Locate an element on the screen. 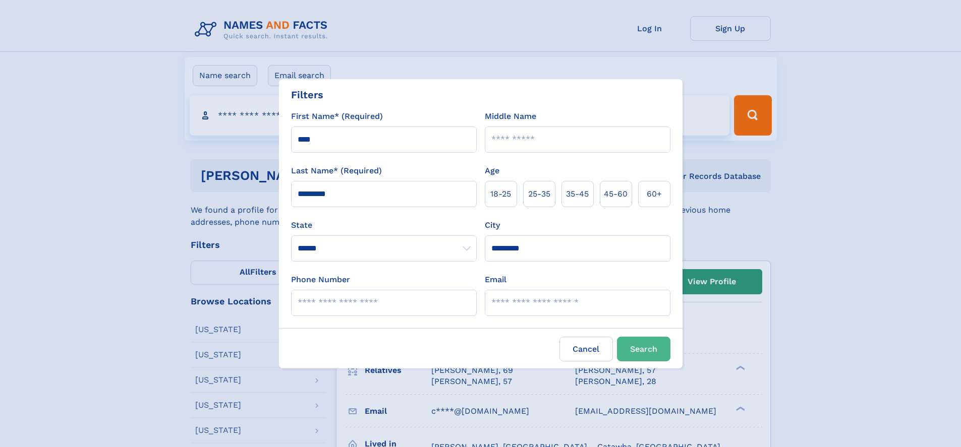 The width and height of the screenshot is (961, 447). label: State is located at coordinates (384, 226).